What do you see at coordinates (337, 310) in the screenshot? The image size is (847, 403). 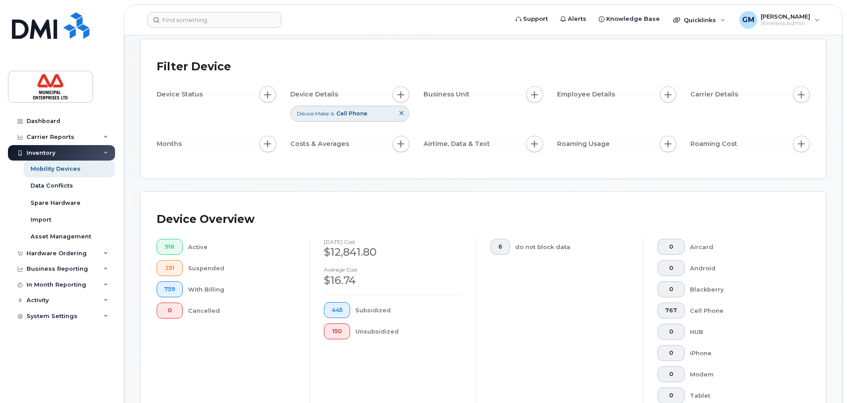 I see `span: 445` at bounding box center [337, 310].